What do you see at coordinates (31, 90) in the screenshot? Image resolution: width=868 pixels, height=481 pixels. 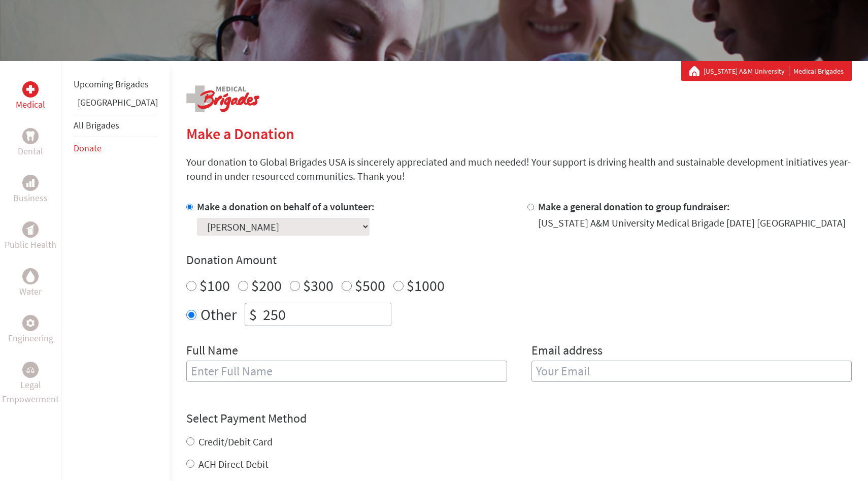 I see `div: Medical` at bounding box center [31, 90].